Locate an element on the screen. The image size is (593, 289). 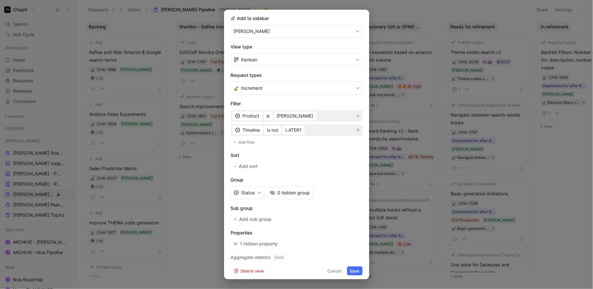
button: Kanban is located at coordinates (297, 60).